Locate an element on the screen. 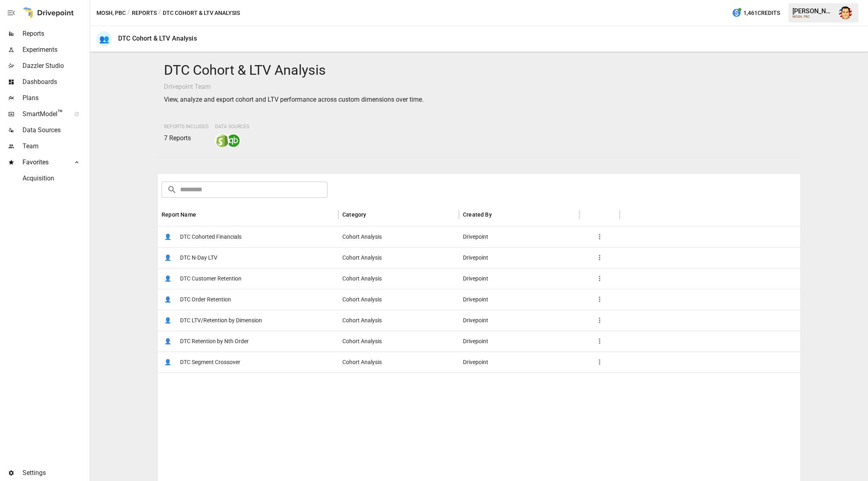 This screenshot has height=481, width=868. img: shopify is located at coordinates (222, 141).